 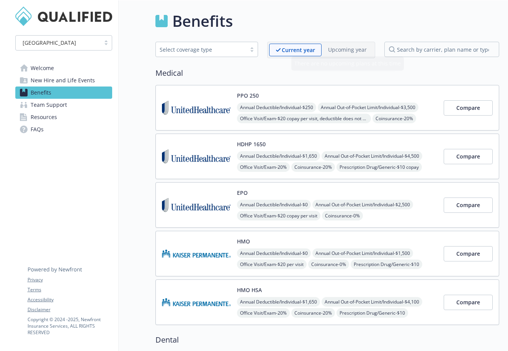 I want to click on a: Privacy, so click(x=70, y=280).